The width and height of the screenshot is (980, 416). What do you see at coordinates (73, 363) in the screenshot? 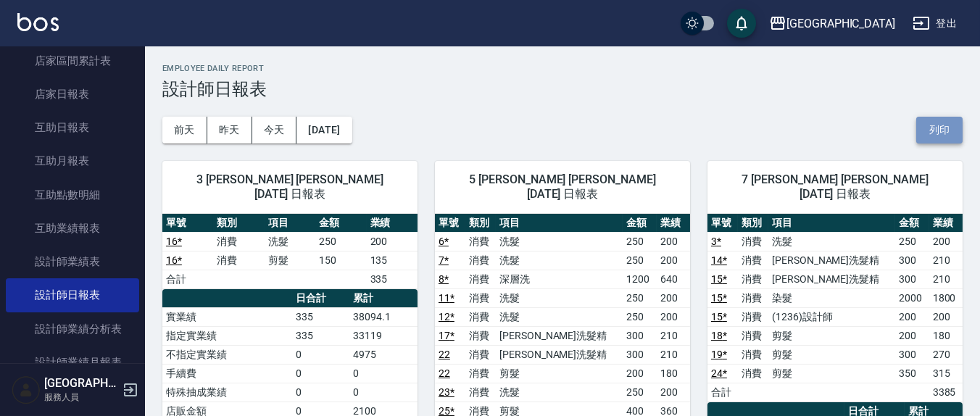
I see `a: 設計師業績月報表` at bounding box center [73, 363].